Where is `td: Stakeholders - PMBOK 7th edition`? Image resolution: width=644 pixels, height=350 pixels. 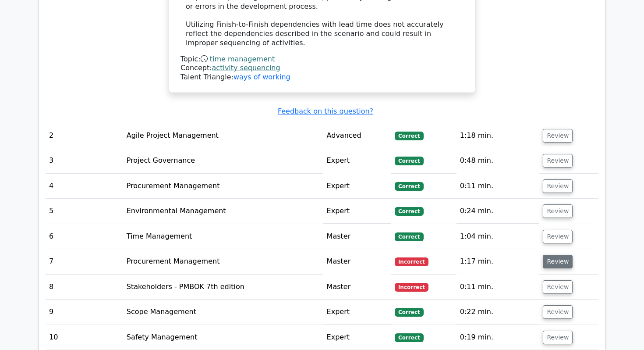
td: Stakeholders - PMBOK 7th edition is located at coordinates (223, 287).